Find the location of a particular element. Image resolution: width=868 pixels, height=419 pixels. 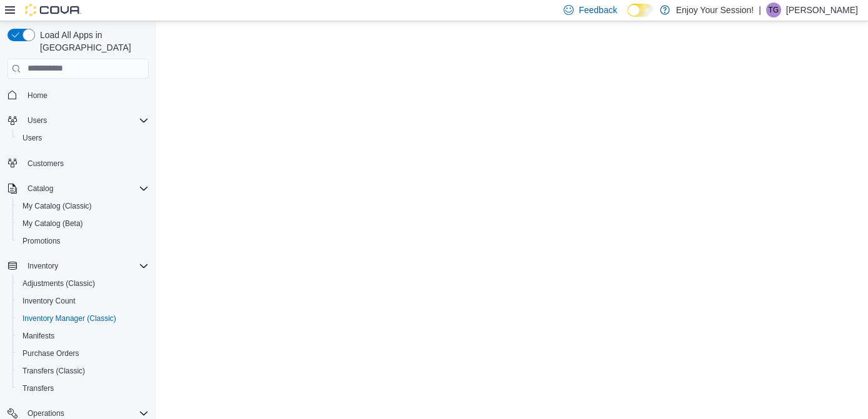

button: Purchase Orders is located at coordinates (83, 353).